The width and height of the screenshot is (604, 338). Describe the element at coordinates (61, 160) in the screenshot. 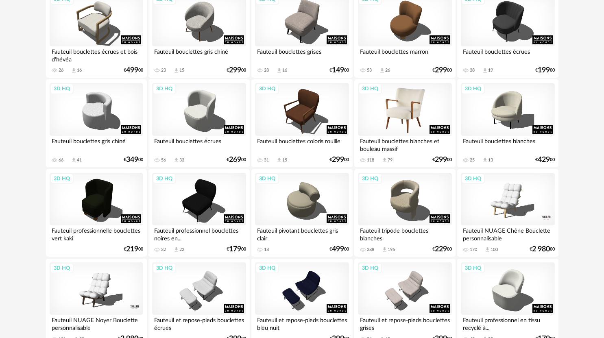

I see `div: 66` at that location.